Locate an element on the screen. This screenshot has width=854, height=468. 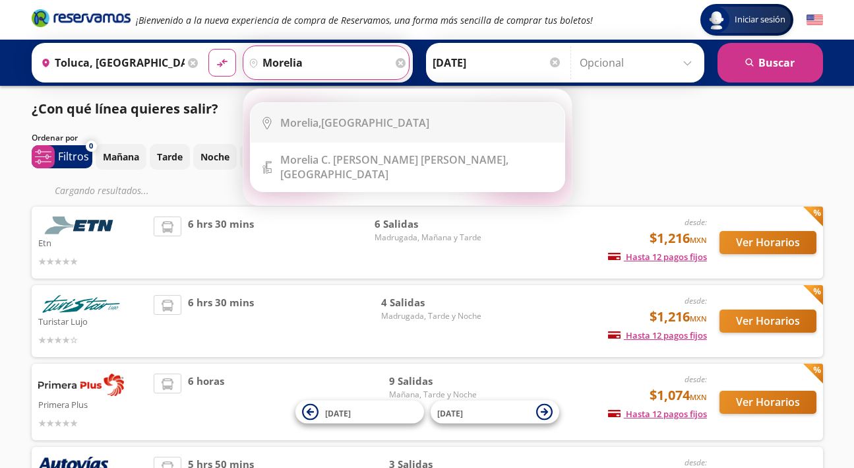
p: Turistar Lujo is located at coordinates (93, 321).